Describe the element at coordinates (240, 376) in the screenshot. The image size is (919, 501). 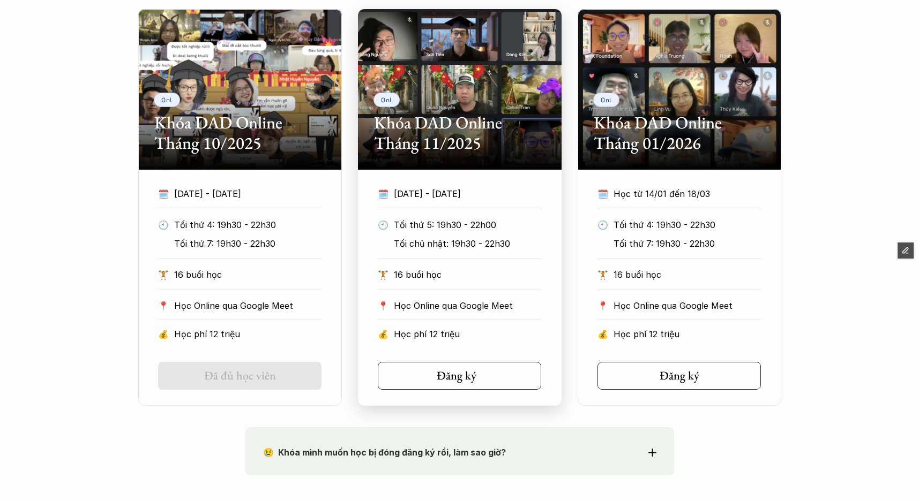
I see `h5: Đã đủ học viên` at that location.